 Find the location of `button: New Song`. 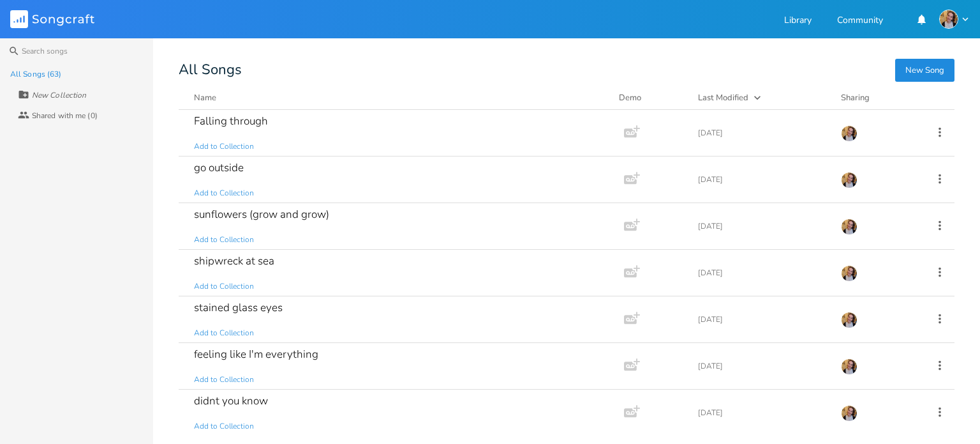

button: New Song is located at coordinates (925, 70).